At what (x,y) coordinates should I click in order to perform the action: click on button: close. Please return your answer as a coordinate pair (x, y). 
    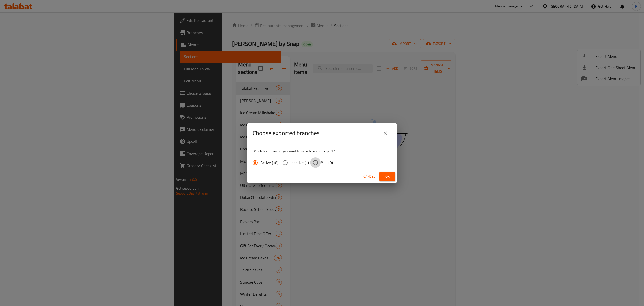
    Looking at the image, I should click on (385, 133).